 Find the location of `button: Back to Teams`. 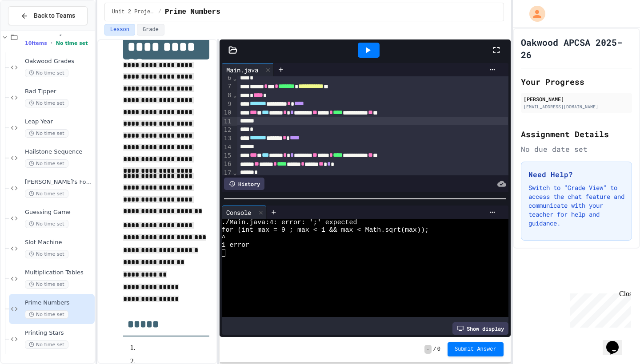

button: Back to Teams is located at coordinates (48, 16).